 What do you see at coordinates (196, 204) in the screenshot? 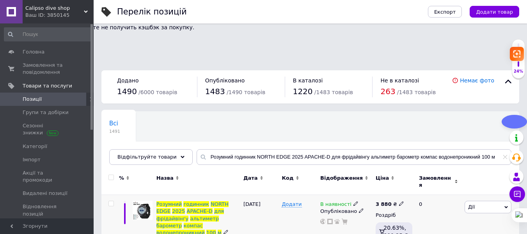
I see `span: годинник` at bounding box center [196, 204].